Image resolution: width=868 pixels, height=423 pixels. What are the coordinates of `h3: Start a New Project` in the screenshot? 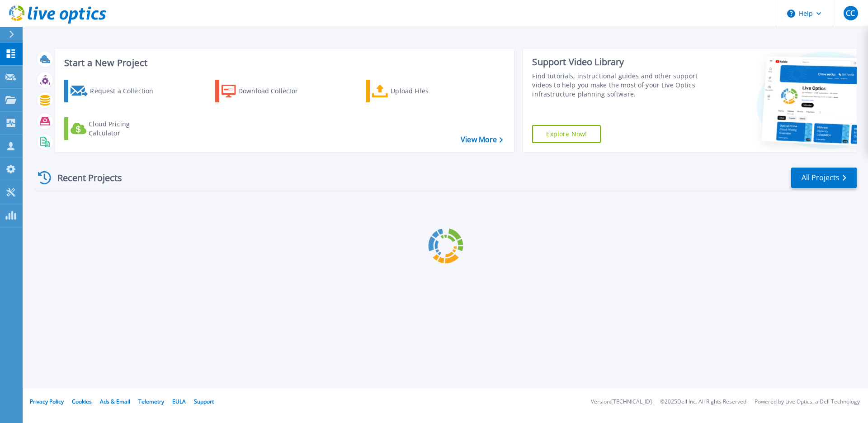 It's located at (283, 63).